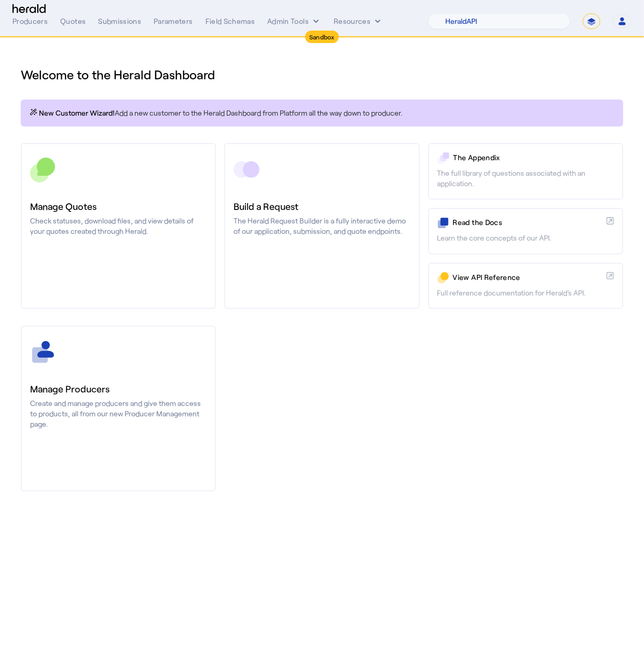 The image size is (644, 647). Describe the element at coordinates (118, 226) in the screenshot. I see `p: Check statuses, download files, and view details of your quotes created through Herald.` at that location.